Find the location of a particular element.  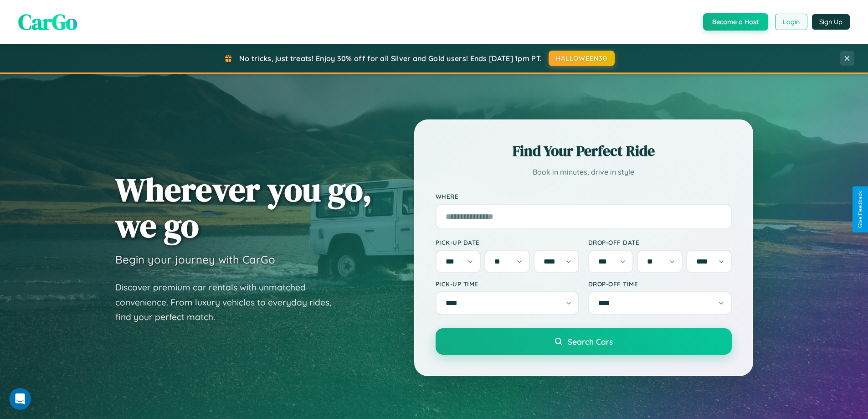

button: HALLOWEEN30 is located at coordinates (581, 59).